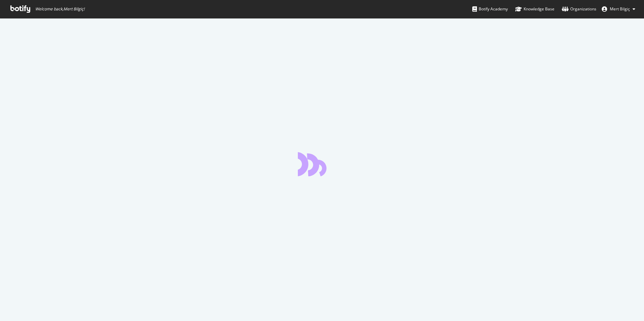 This screenshot has width=644, height=321. What do you see at coordinates (620, 9) in the screenshot?
I see `span: Mert Bilgiç` at bounding box center [620, 9].